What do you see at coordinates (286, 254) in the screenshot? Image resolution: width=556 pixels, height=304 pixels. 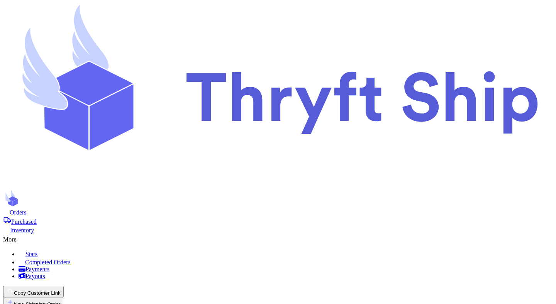 I see `a: Stats` at bounding box center [286, 254].